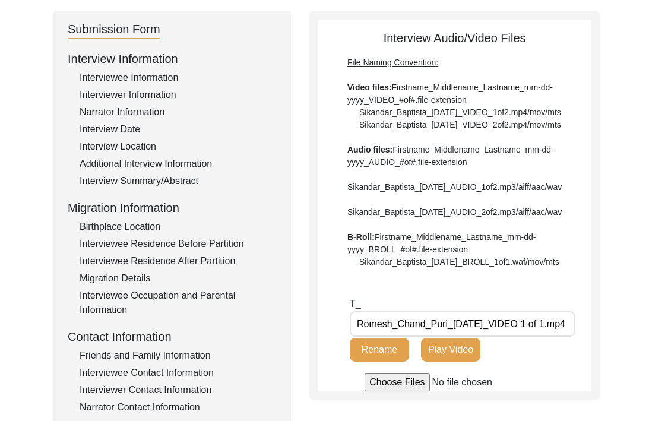 The width and height of the screenshot is (649, 421). I want to click on div: Interview Audio/Video Files, so click(454, 149).